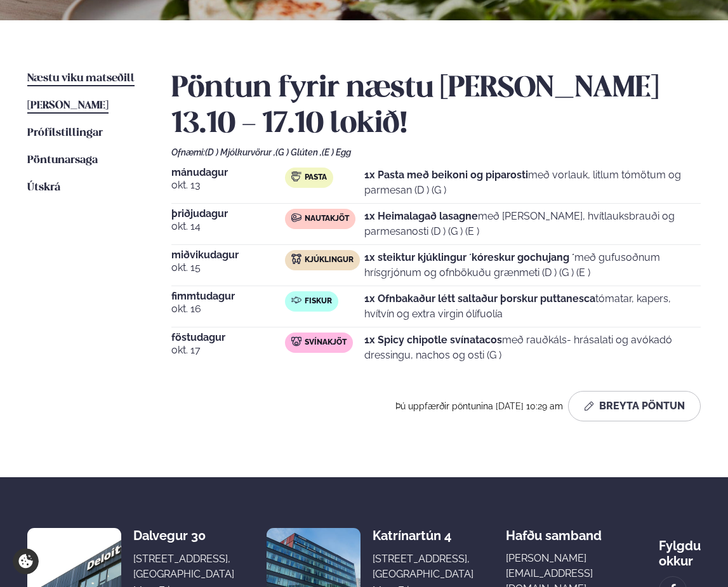  What do you see at coordinates (296, 300) in the screenshot?
I see `img: fish.svg` at bounding box center [296, 300].